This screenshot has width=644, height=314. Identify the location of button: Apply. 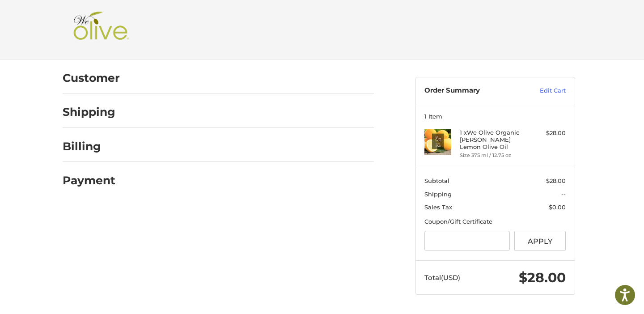
(540, 240).